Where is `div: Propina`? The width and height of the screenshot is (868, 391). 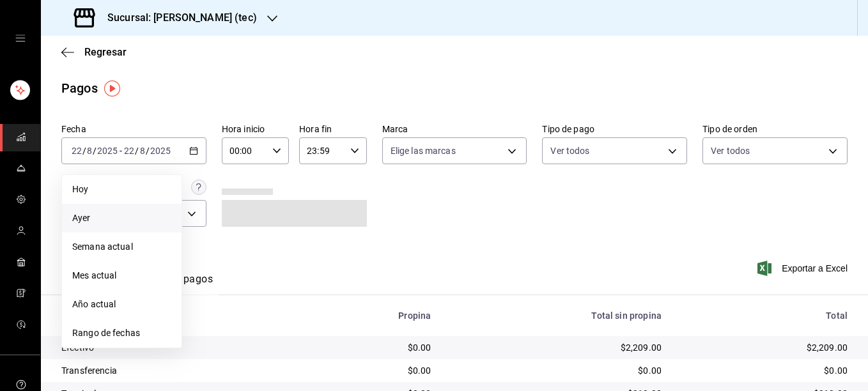
div: Propina is located at coordinates (374, 315).